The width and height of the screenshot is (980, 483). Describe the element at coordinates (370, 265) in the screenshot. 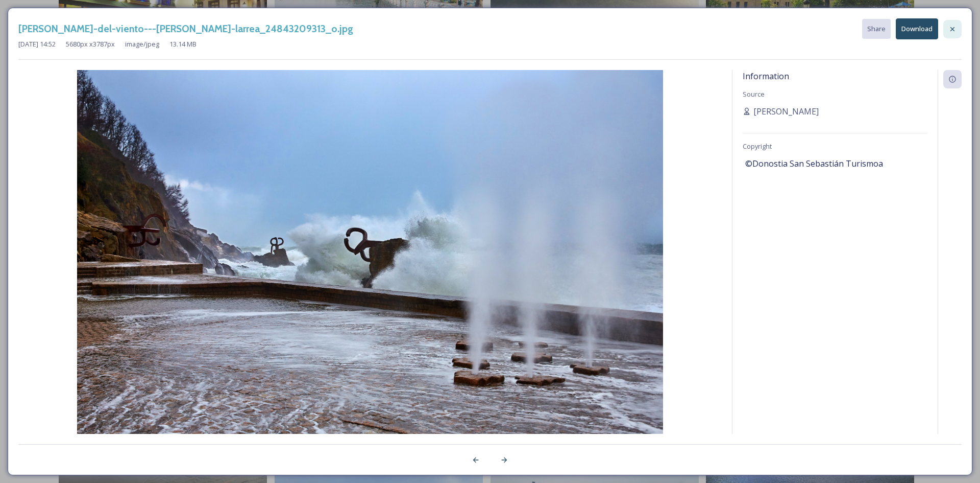

I see `img: peine-del-viento---javier-larrea_24843209313_o.jpg` at that location.